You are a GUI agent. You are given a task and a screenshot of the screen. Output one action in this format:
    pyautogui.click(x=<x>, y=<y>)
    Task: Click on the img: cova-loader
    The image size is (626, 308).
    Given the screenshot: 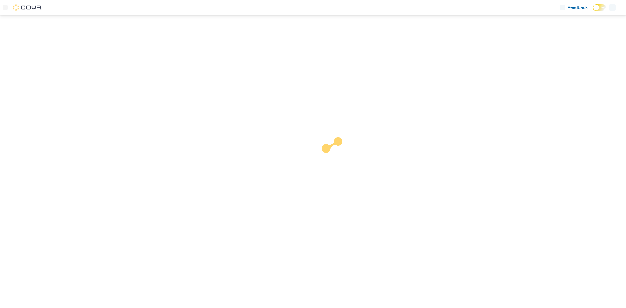 What is the action you would take?
    pyautogui.click(x=337, y=157)
    